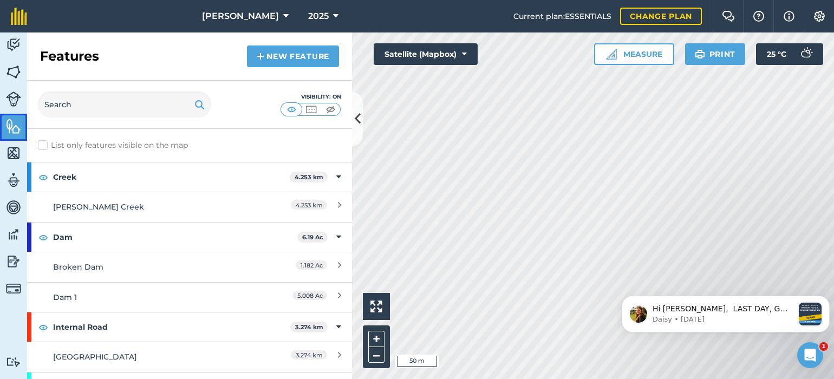 The image size is (834, 379). What do you see at coordinates (309, 177) in the screenshot?
I see `strong: 4.253 km` at bounding box center [309, 177].